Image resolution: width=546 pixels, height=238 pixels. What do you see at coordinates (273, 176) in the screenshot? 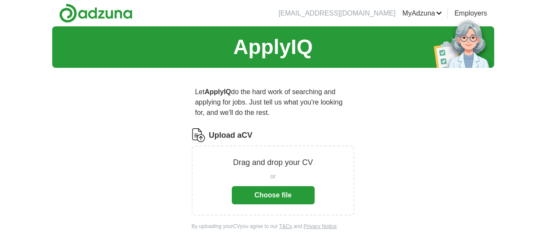
I see `span: or` at bounding box center [273, 176].